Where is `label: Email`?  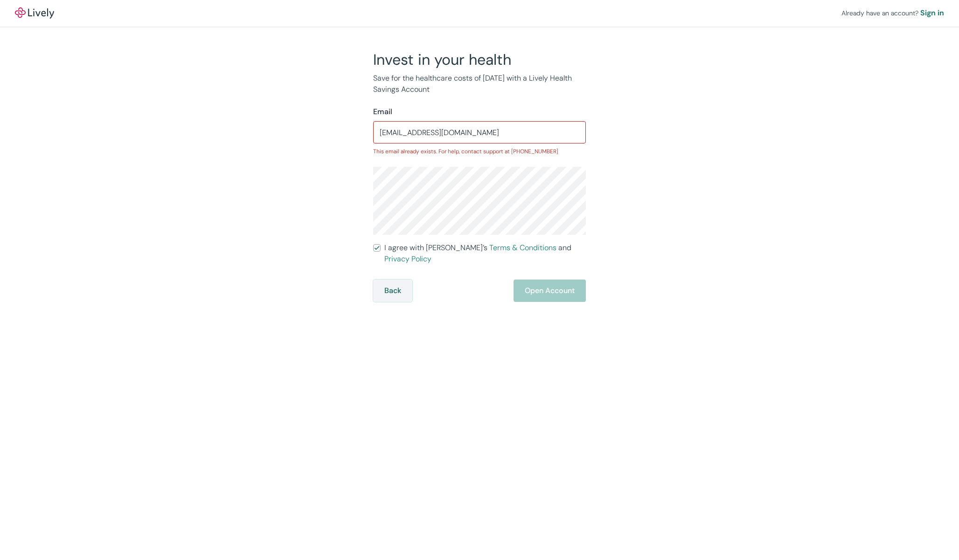
label: Email is located at coordinates (382, 112).